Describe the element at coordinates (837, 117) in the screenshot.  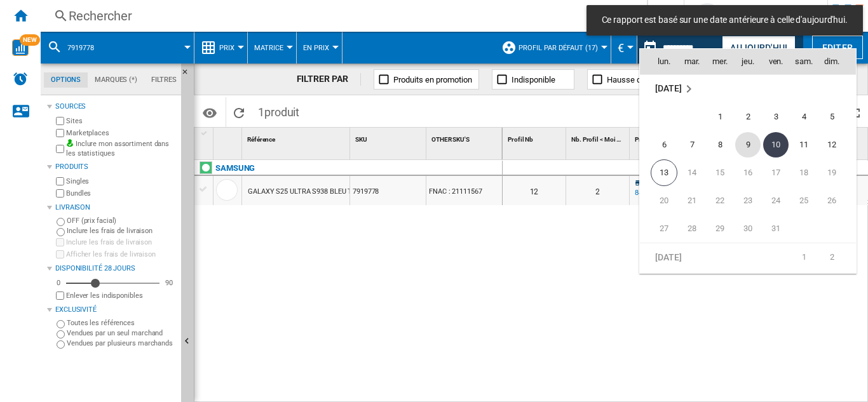
I see `td: Sunday October 5 2025` at that location.